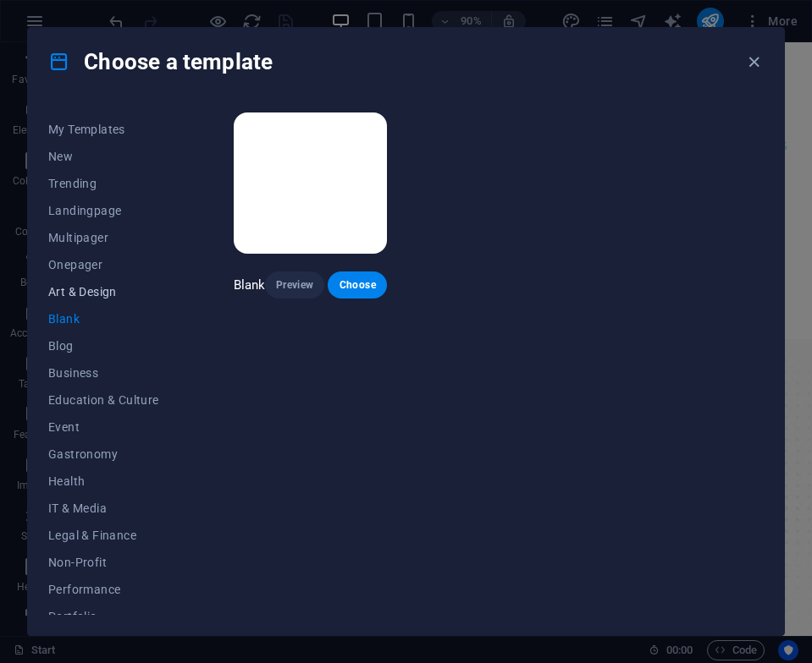  I want to click on button: IT & Media, so click(103, 509).